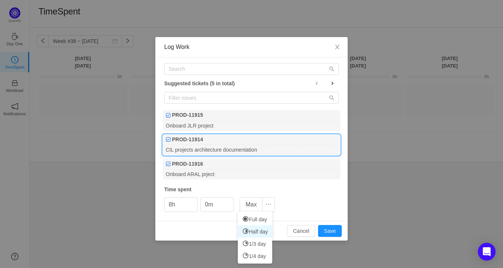 The image size is (503, 268). I want to click on input: Search, so click(252, 69).